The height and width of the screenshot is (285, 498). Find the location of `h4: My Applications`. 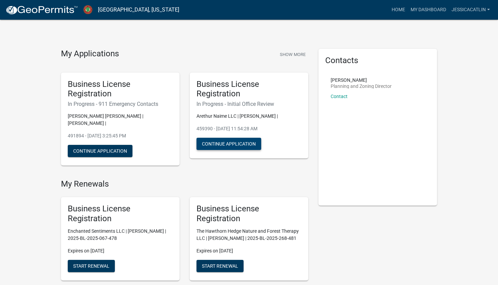

h4: My Applications is located at coordinates (90, 54).